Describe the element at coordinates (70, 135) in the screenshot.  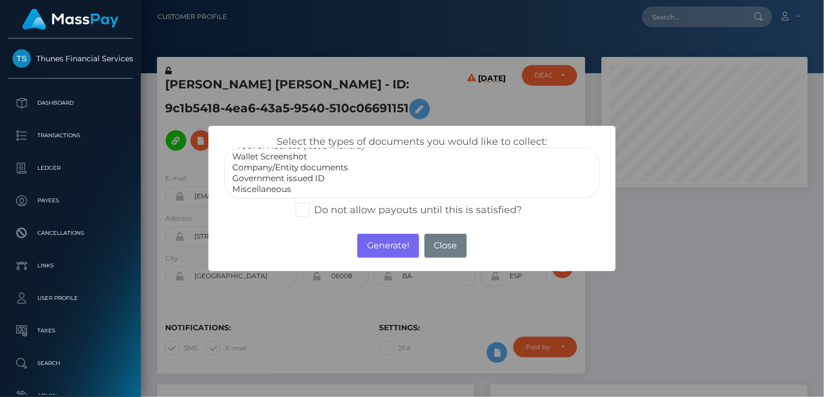
I see `p: Transactions` at that location.